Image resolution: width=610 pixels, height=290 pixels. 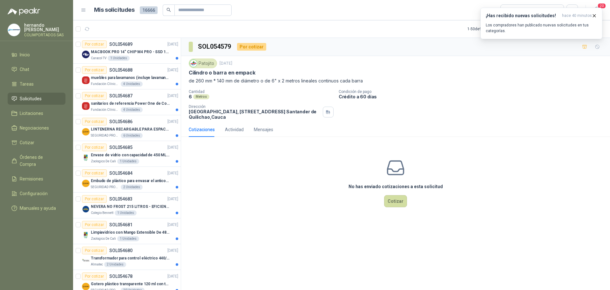 What do you see at coordinates (396, 186) in the screenshot?
I see `h3: No has enviado cotizaciones a esta solicitud` at bounding box center [396, 186].